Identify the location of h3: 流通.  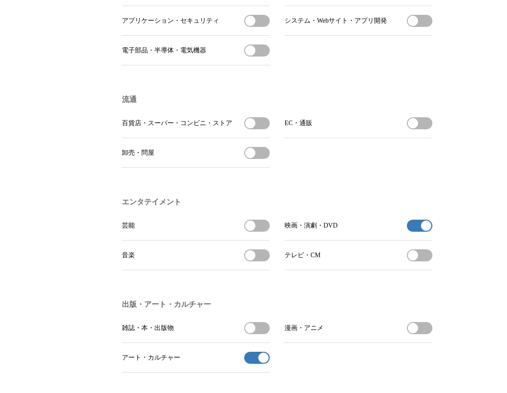
(277, 100).